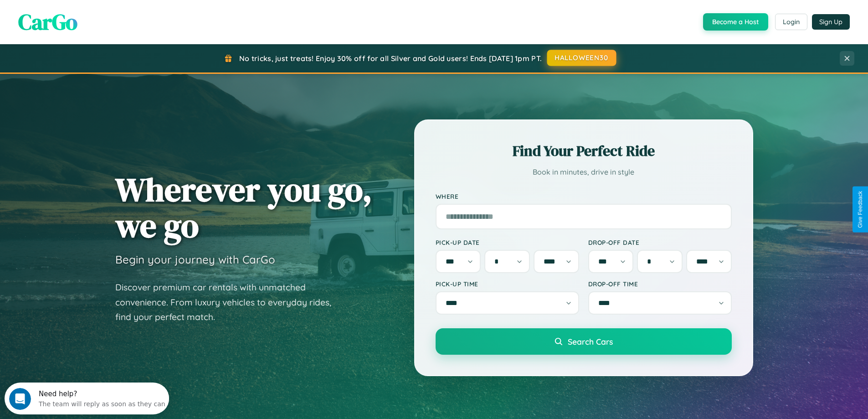 The image size is (868, 419). What do you see at coordinates (195, 259) in the screenshot?
I see `h3: Begin your journey with CarGo` at bounding box center [195, 259].